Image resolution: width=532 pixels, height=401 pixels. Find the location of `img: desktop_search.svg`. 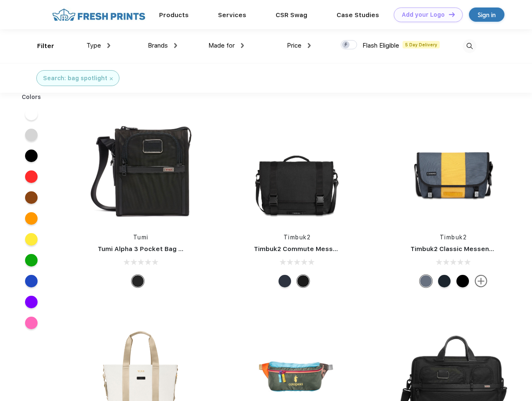

img: desktop_search.svg is located at coordinates (469, 46).